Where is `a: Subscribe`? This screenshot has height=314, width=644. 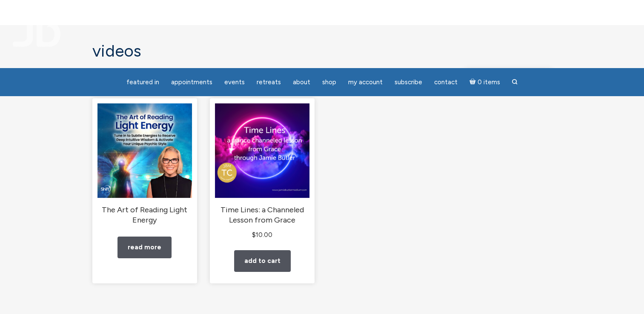 a: Subscribe is located at coordinates (408, 82).